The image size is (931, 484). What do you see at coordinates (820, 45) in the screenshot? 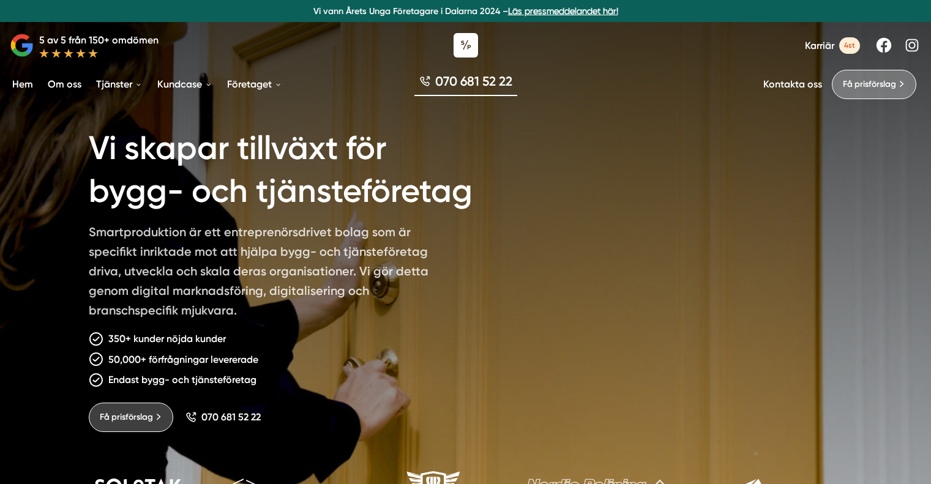
I see `span: Karriär` at bounding box center [820, 45].